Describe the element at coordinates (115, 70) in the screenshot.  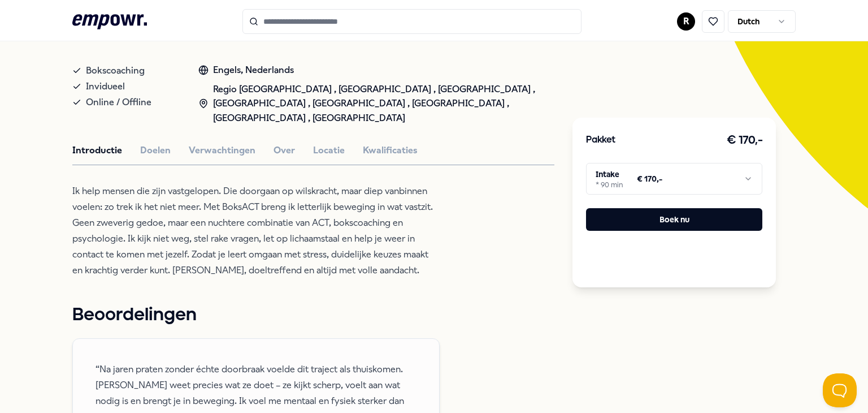
I see `span: Bokscoaching` at that location.